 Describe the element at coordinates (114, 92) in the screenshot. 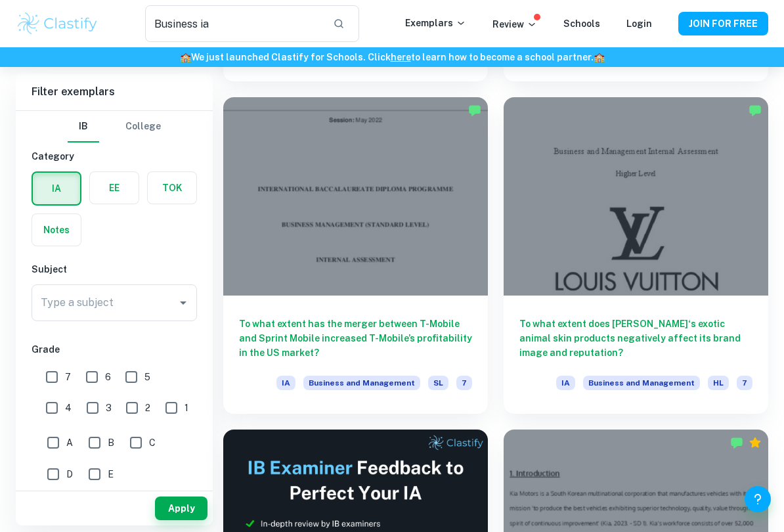

I see `h6: Filter exemplars` at that location.